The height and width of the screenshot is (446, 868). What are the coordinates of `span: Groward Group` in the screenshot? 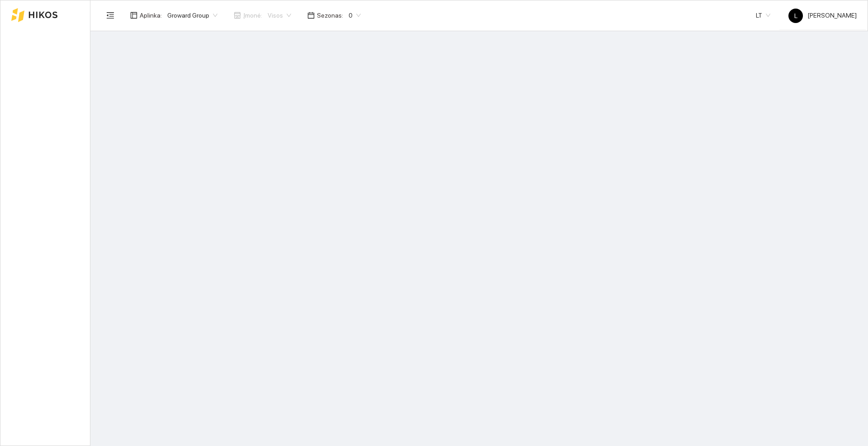 It's located at (192, 15).